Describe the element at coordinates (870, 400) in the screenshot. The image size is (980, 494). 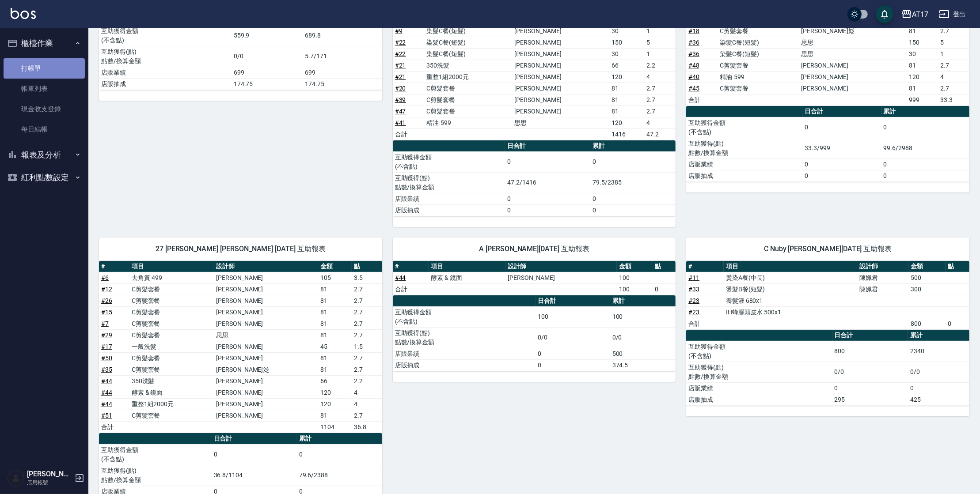
I see `td: 295` at that location.